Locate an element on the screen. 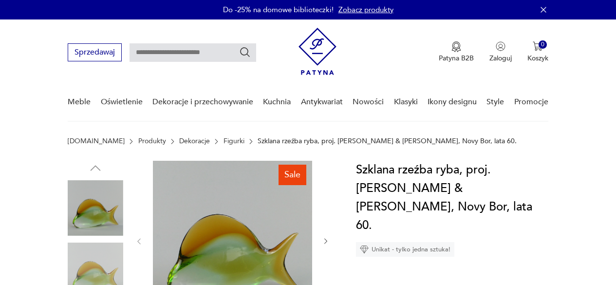 This screenshot has height=285, width=616. a: Nowości is located at coordinates (368, 102).